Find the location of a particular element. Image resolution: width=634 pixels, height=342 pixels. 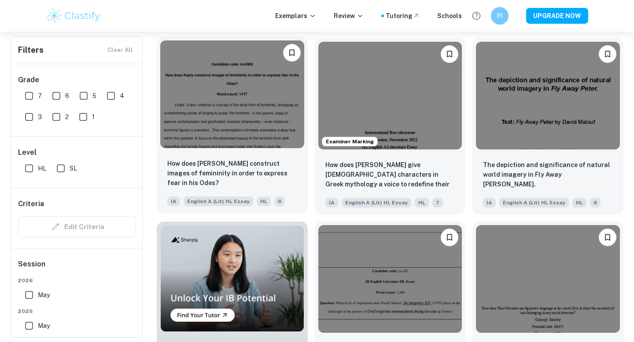

h6: Filters is located at coordinates (31, 50).